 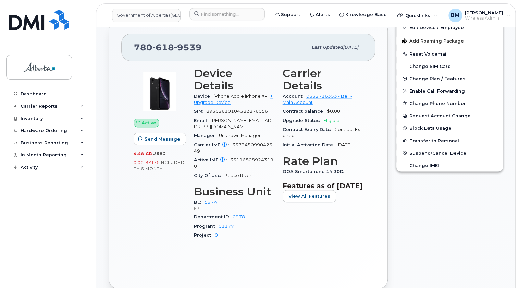 I want to click on button: Send Message, so click(x=160, y=139).